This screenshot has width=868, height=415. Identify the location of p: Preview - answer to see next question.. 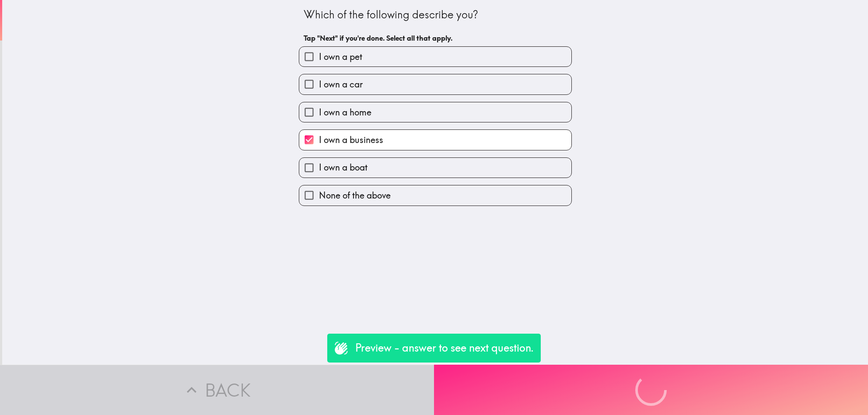
(444, 348).